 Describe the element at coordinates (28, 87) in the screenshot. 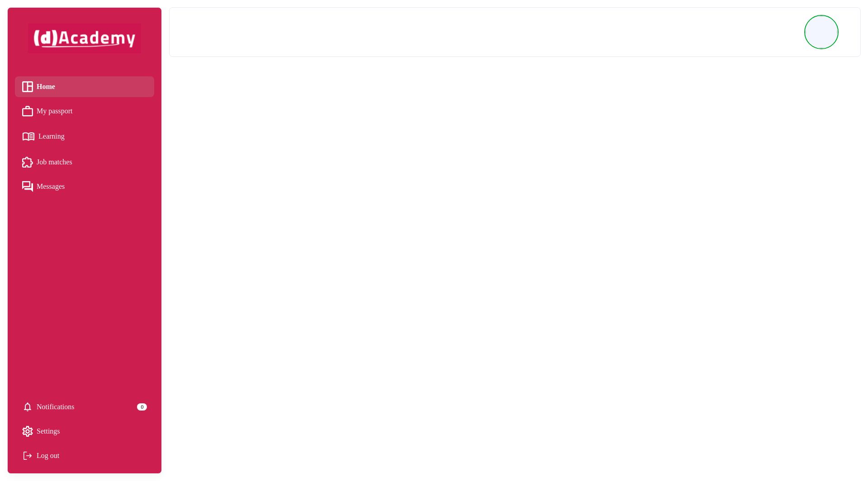

I see `img: Home icon` at that location.